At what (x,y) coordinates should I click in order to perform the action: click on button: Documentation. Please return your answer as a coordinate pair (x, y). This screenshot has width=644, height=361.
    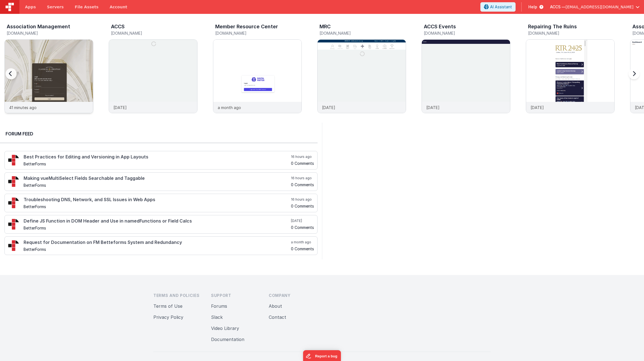
    Looking at the image, I should click on (228, 339).